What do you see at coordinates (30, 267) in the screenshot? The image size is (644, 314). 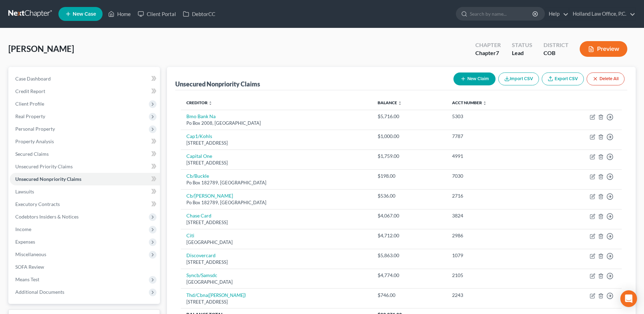 I see `span: SOFA Review` at bounding box center [30, 267].